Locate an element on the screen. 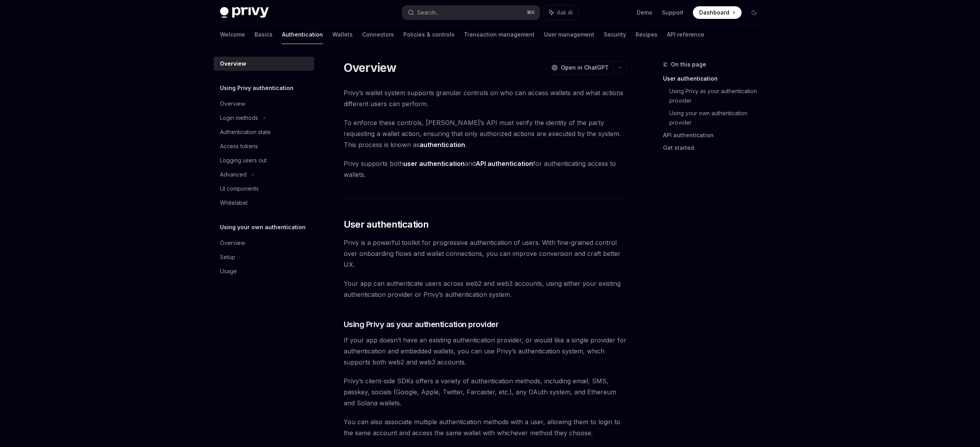 The image size is (980, 447). a: Whitelabel is located at coordinates (264, 203).